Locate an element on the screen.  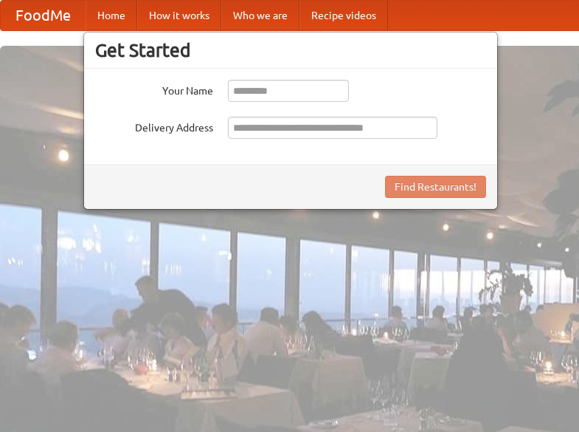
label: Your Name is located at coordinates (154, 89).